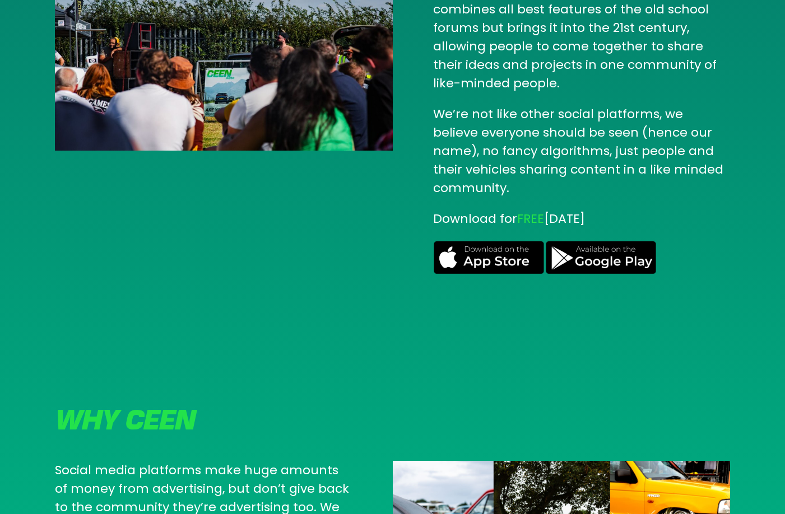 This screenshot has height=514, width=785. What do you see at coordinates (392, 422) in the screenshot?
I see `h3: WHY CEEN` at bounding box center [392, 422].